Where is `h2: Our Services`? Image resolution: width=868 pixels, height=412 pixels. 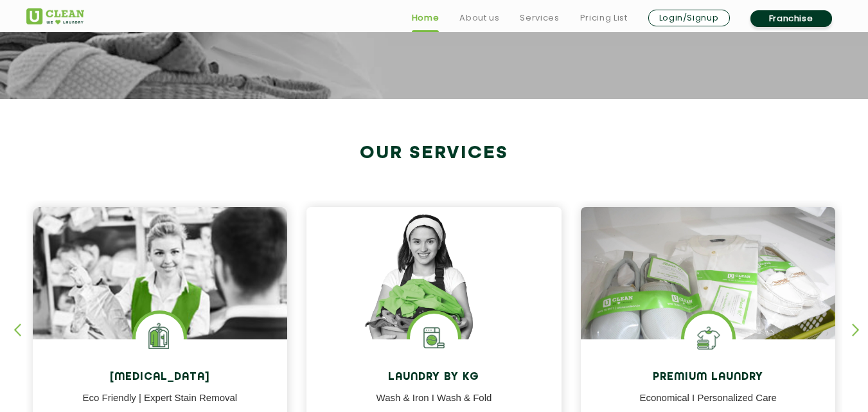 h2: Our Services is located at coordinates (434, 153).